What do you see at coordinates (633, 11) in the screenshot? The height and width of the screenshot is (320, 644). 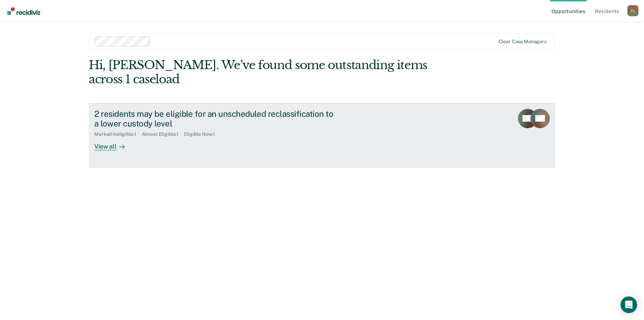 I see `div: C L` at bounding box center [633, 11].